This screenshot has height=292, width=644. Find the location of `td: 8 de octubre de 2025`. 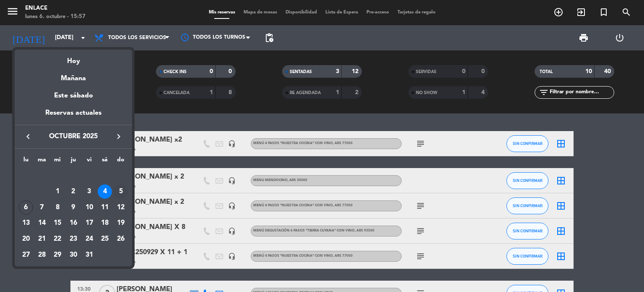

td: 8 de octubre de 2025 is located at coordinates (57, 207).